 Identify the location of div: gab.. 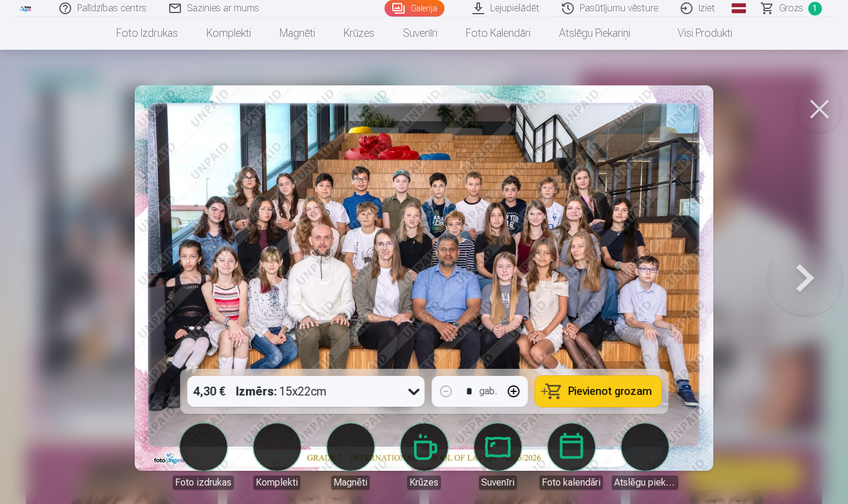
(488, 392).